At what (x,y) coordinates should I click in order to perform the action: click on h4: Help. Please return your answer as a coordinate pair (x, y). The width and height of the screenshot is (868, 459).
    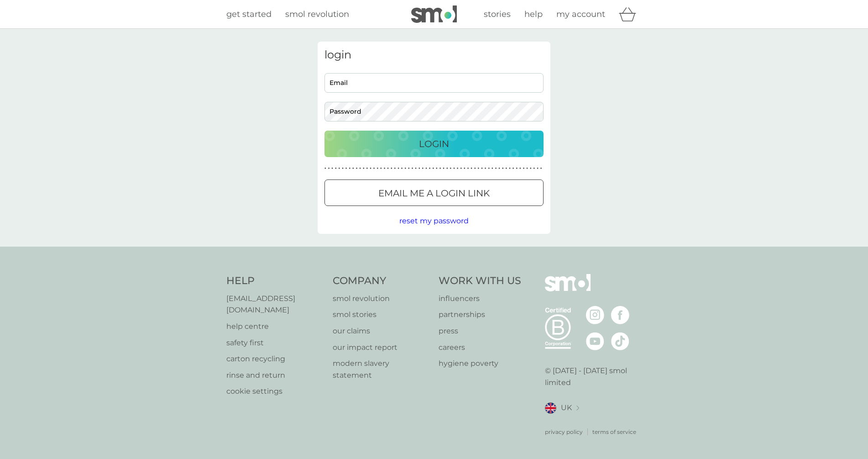
    Looking at the image, I should click on (275, 281).